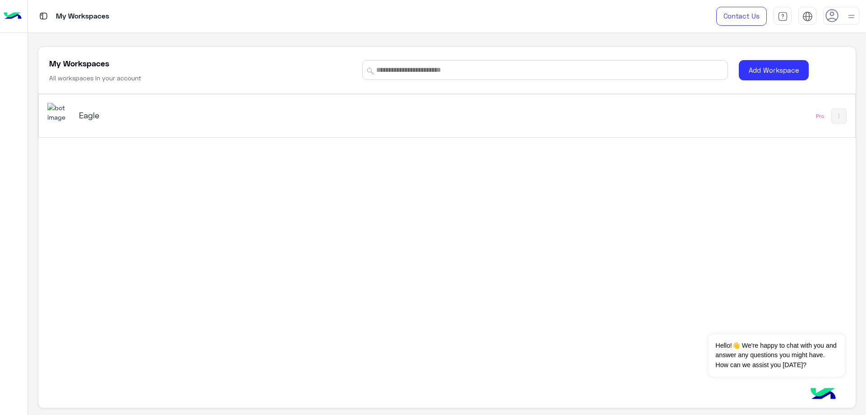  I want to click on h5: My Workspaces, so click(79, 63).